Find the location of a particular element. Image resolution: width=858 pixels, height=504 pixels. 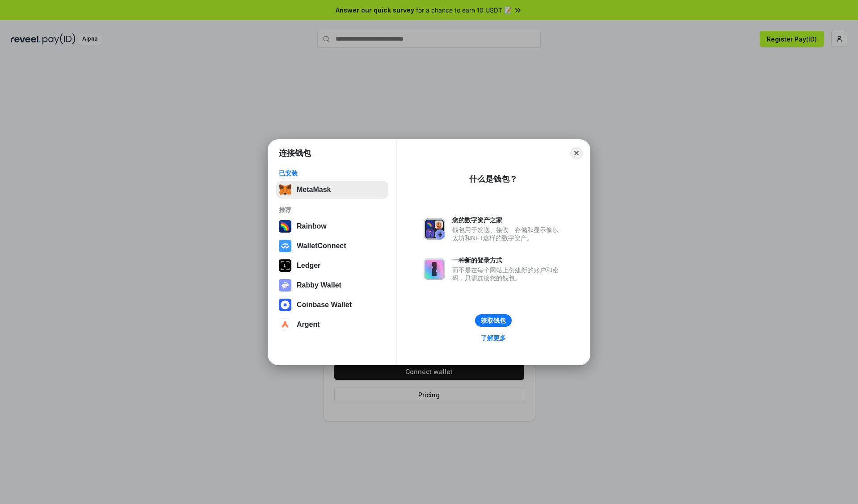

button: WalletConnect is located at coordinates (332, 246).